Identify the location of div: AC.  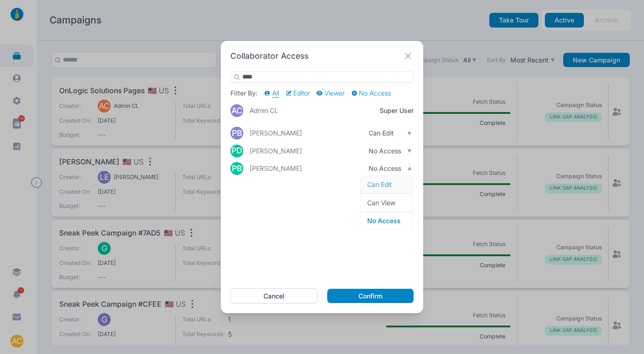
(237, 111).